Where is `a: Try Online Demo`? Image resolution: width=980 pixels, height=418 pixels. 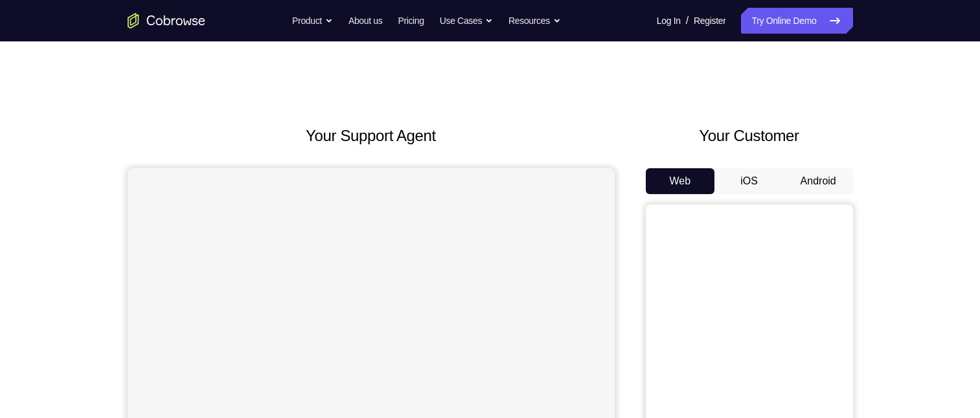 a: Try Online Demo is located at coordinates (797, 20).